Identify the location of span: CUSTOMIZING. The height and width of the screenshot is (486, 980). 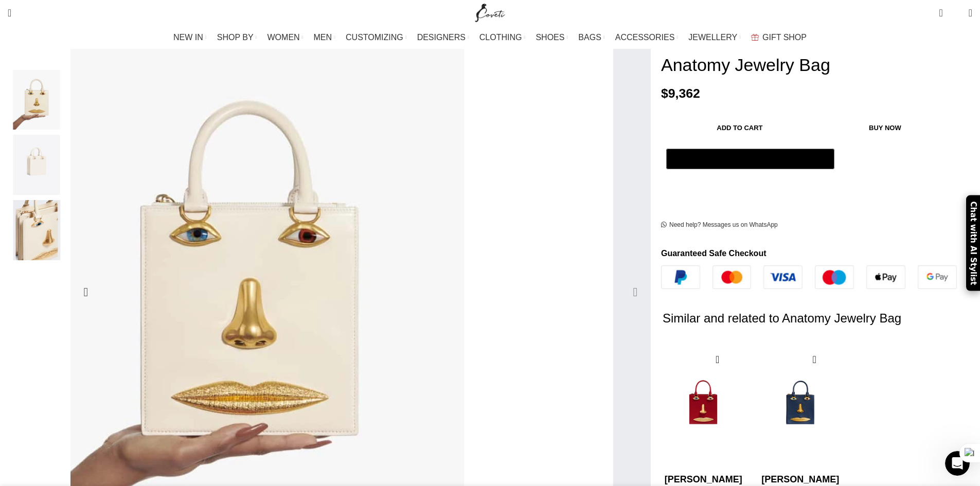
(375, 37).